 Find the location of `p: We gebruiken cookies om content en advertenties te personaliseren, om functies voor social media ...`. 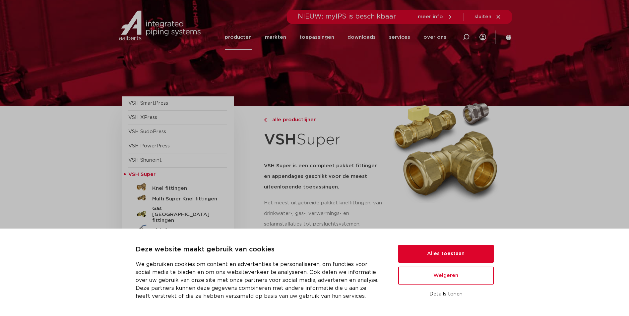

p: We gebruiken cookies om content en advertenties te personaliseren, om functies voor social media ... is located at coordinates (259, 281).